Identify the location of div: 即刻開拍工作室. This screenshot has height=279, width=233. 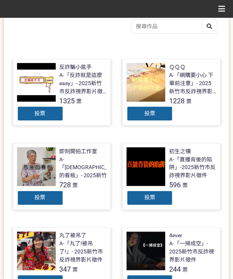
(79, 152).